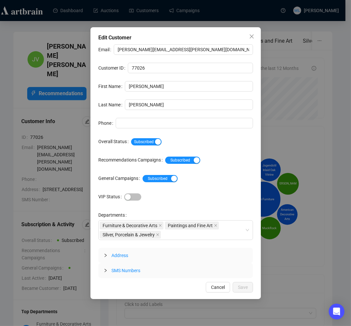  I want to click on label: First Name, so click(112, 86).